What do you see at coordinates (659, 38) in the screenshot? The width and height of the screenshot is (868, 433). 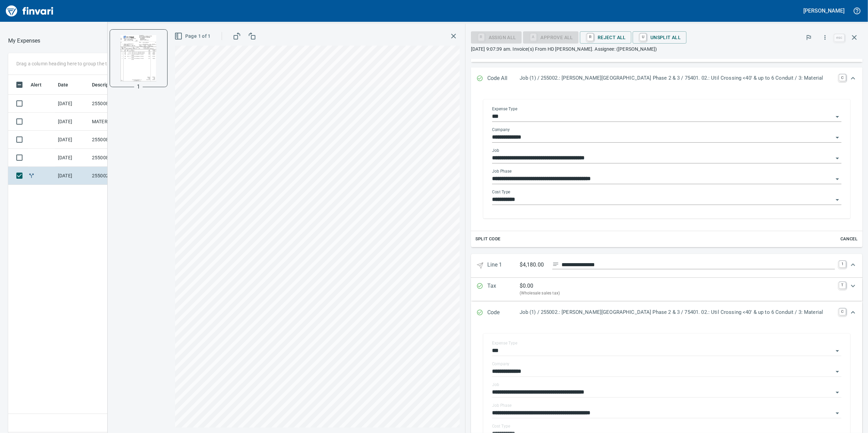 I see `span: Unsplit All` at bounding box center [659, 38].